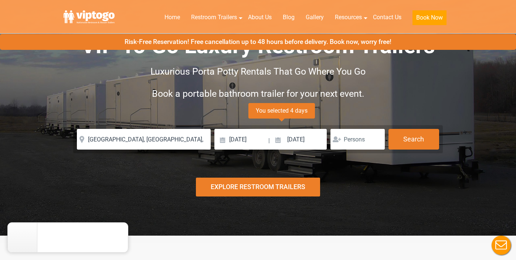  What do you see at coordinates (501, 245) in the screenshot?
I see `button: Live Chat` at bounding box center [501, 245].